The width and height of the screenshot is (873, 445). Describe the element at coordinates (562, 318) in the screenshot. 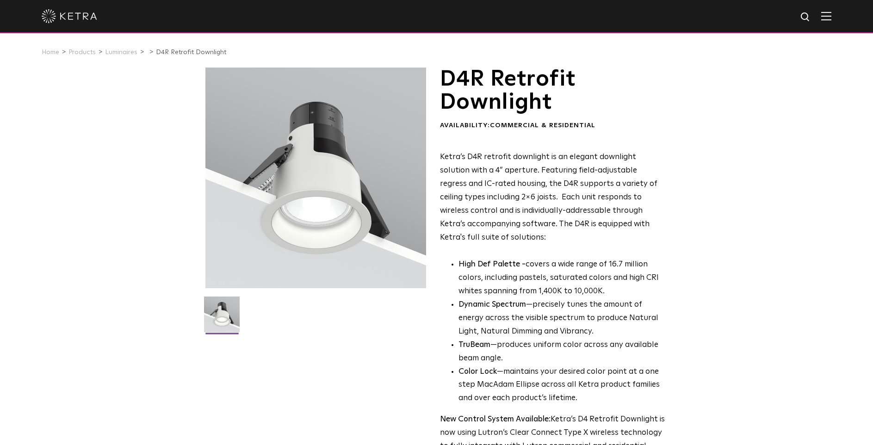

I see `li: —precisely tunes the amount of energy across the visible spectrum to produce Natural Light, Natur...` at that location.